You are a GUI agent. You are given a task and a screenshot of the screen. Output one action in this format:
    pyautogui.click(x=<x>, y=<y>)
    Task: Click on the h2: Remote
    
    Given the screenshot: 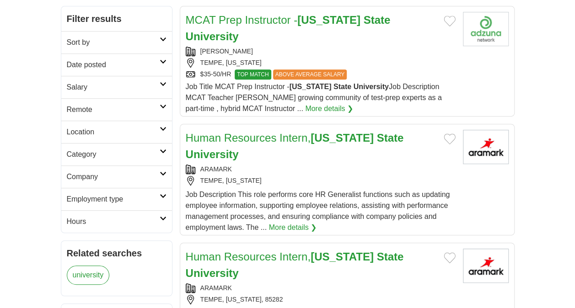 What is the action you would take?
    pyautogui.click(x=113, y=110)
    